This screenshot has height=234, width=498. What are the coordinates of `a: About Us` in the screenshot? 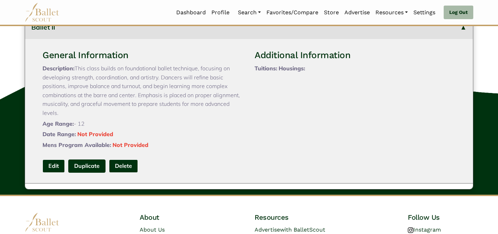 It's located at (152, 230).